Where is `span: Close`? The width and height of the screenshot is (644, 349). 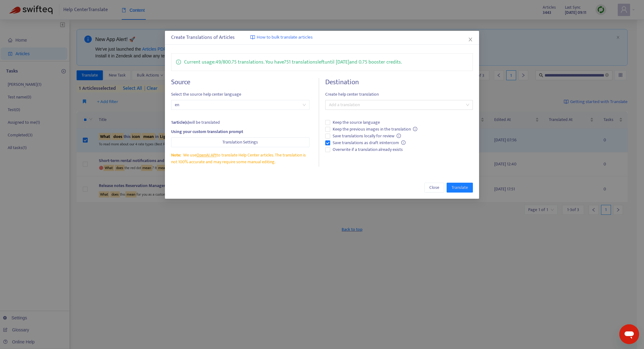 span: Close is located at coordinates (434, 188).